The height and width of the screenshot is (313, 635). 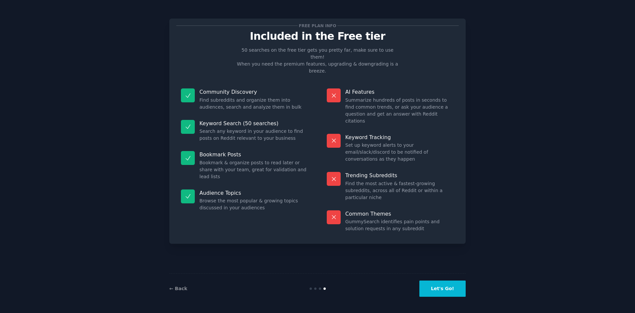 I want to click on p: 50 searches on the free tier gets you pretty far, make sure to use them! When you need the premiu..., so click(x=318, y=61).